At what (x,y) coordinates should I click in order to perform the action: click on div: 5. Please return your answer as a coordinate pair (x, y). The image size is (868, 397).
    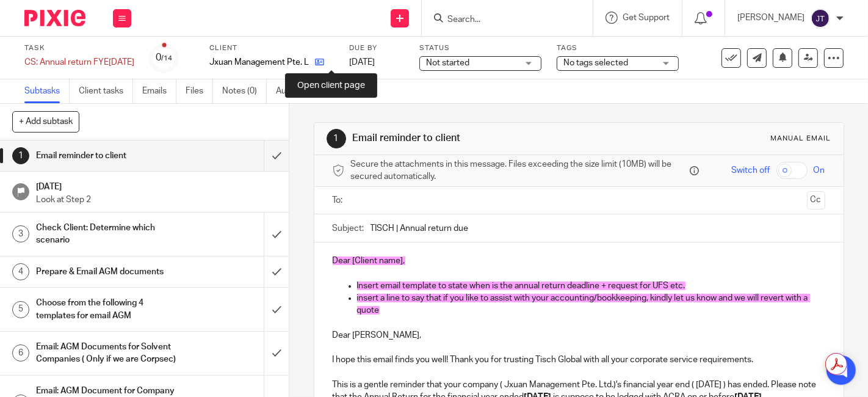
    Looking at the image, I should click on (21, 310).